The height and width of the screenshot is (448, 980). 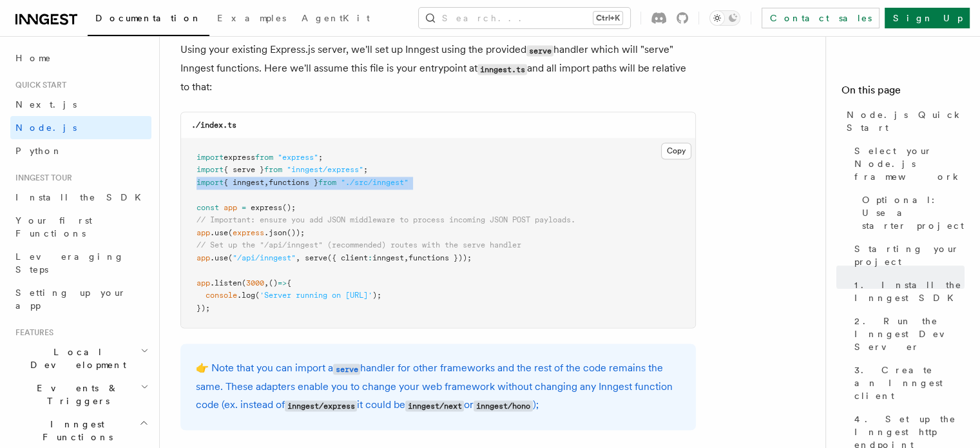 What do you see at coordinates (149, 18) in the screenshot?
I see `span: Documentation` at bounding box center [149, 18].